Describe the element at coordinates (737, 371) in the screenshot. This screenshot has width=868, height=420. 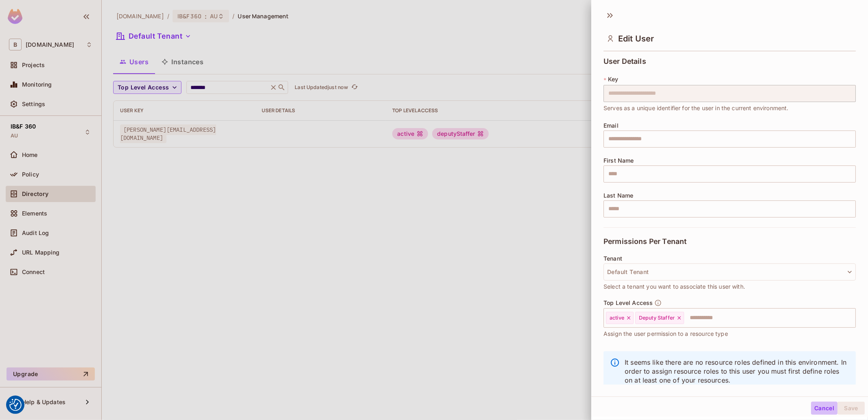
I see `p: It seems like there are no resource roles defined in this environment. In order to assign resourc...` at that location.